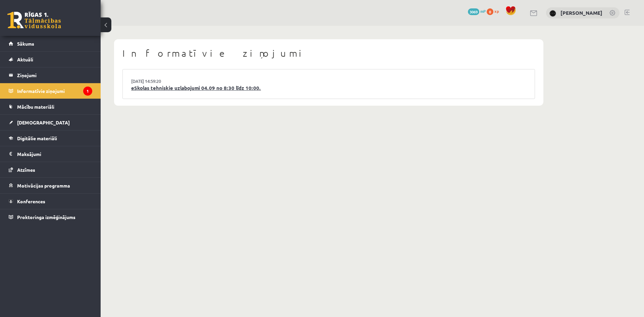 The width and height of the screenshot is (644, 317). Describe the element at coordinates (50, 154) in the screenshot. I see `a: Maksājumi` at that location.